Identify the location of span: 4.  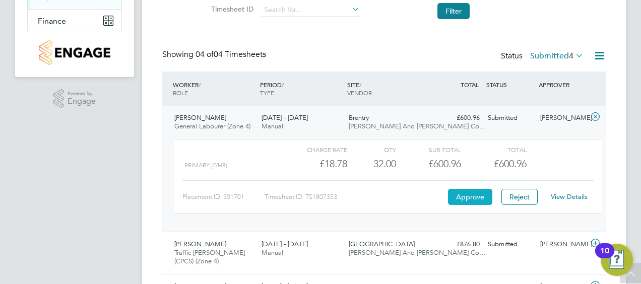
(571, 56).